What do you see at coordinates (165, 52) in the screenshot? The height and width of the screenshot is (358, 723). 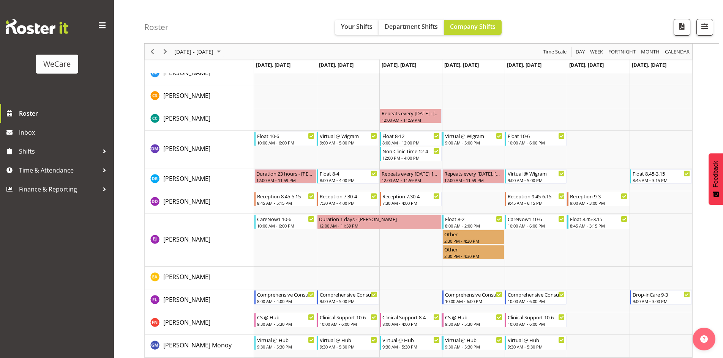 I see `div: Next` at bounding box center [165, 52].